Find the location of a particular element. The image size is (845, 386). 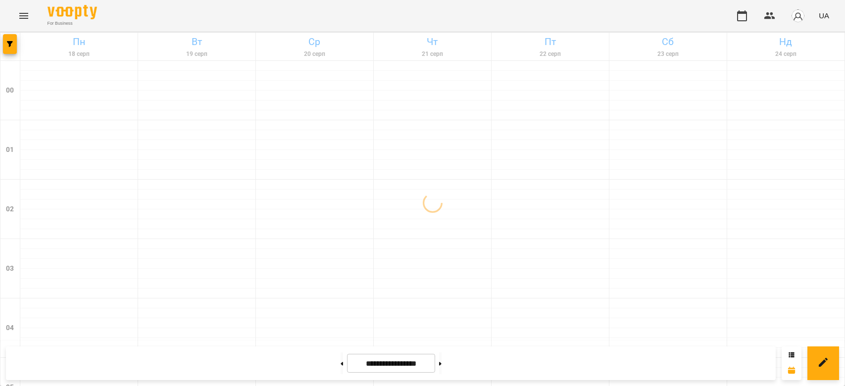

h6: 03 is located at coordinates (10, 269).